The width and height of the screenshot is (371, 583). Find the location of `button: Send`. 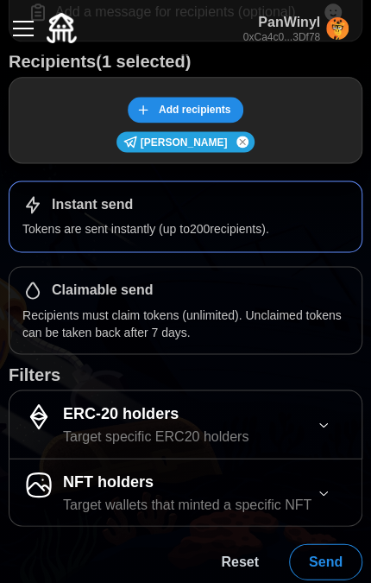

button: Send is located at coordinates (326, 561).